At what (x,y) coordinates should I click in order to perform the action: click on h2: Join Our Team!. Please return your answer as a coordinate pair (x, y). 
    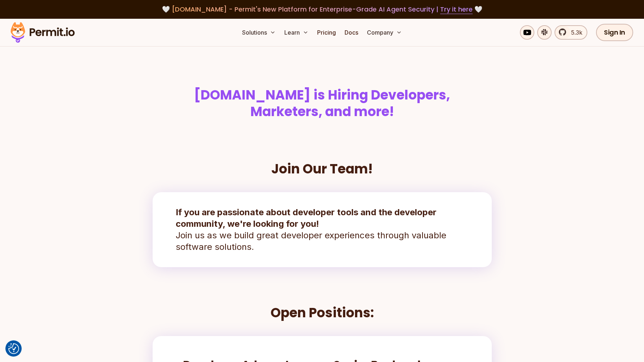
    Looking at the image, I should click on (322, 169).